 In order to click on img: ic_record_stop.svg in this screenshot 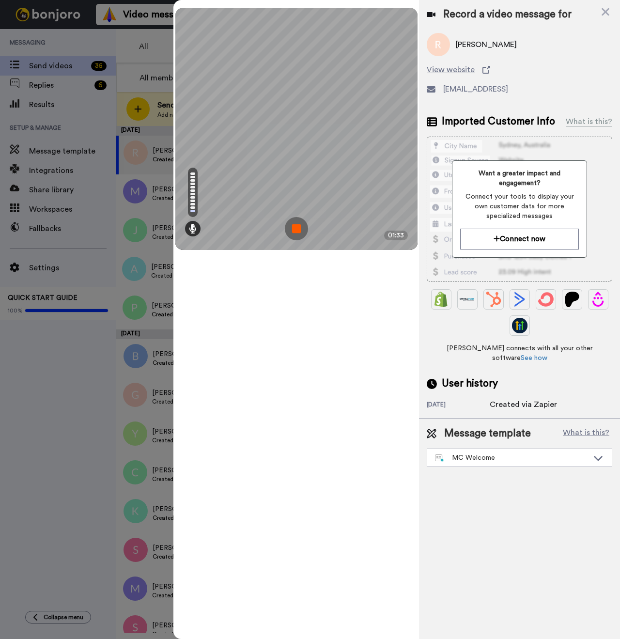, I will do `click(297, 229)`.